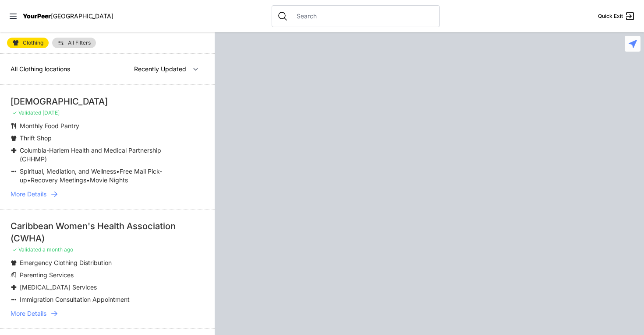 The height and width of the screenshot is (335, 644). I want to click on a: All Filters, so click(74, 43).